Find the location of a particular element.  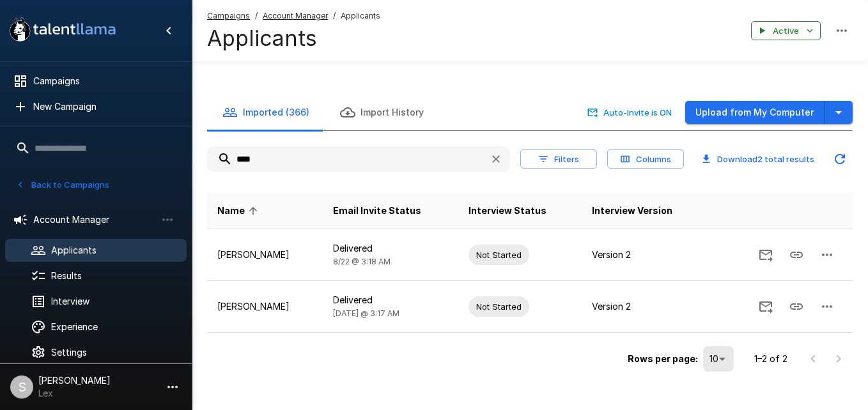

button: Updated Today - 3:18 AM is located at coordinates (840, 159).